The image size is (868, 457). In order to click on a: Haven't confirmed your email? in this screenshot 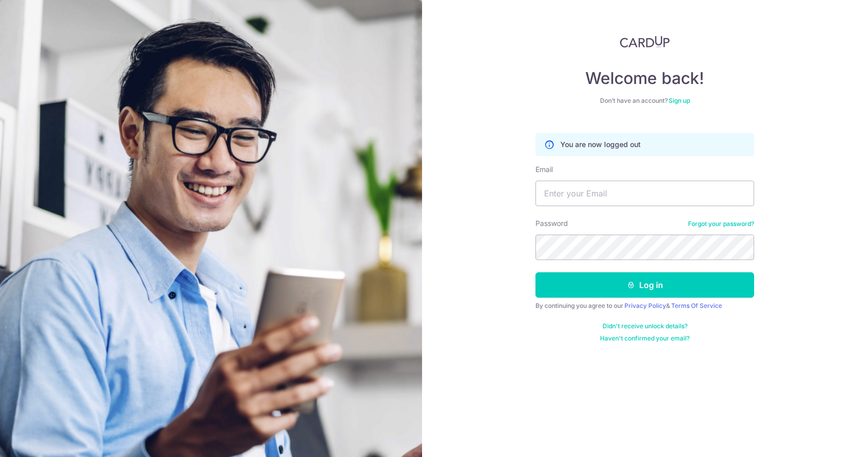, I will do `click(645, 338)`.